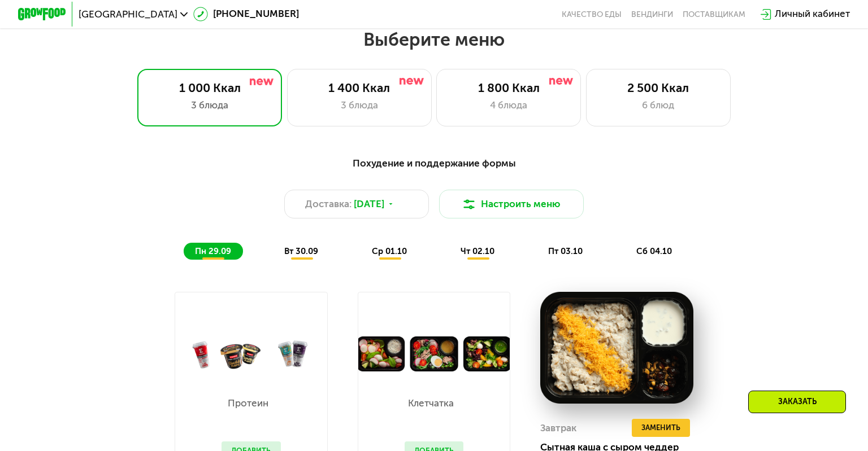  What do you see at coordinates (434, 163) in the screenshot?
I see `div: Похудение и поддержание формы` at bounding box center [434, 163].